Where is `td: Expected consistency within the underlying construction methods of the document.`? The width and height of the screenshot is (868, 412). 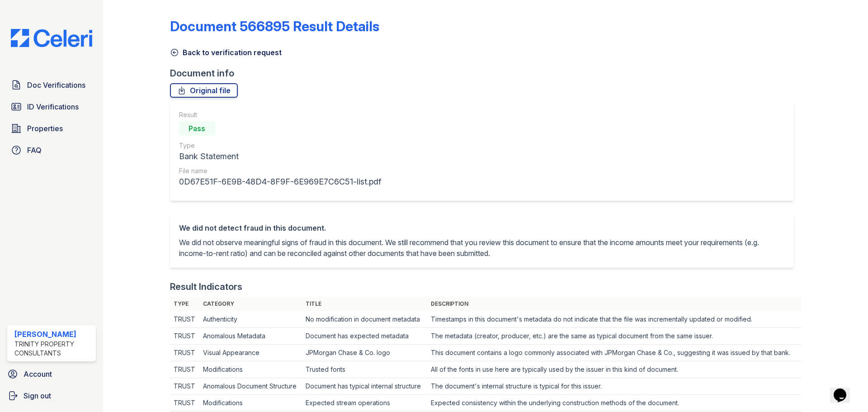
td: Expected consistency within the underlying construction methods of the document. is located at coordinates (614, 403).